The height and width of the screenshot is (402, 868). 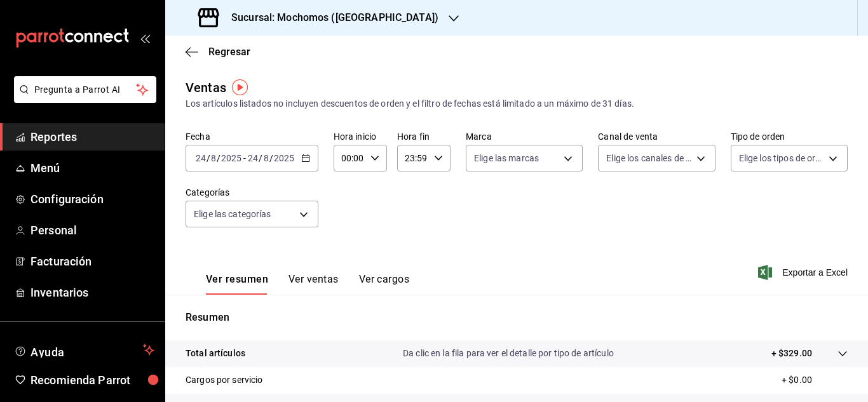 I want to click on p: Cargos por servicio, so click(x=224, y=380).